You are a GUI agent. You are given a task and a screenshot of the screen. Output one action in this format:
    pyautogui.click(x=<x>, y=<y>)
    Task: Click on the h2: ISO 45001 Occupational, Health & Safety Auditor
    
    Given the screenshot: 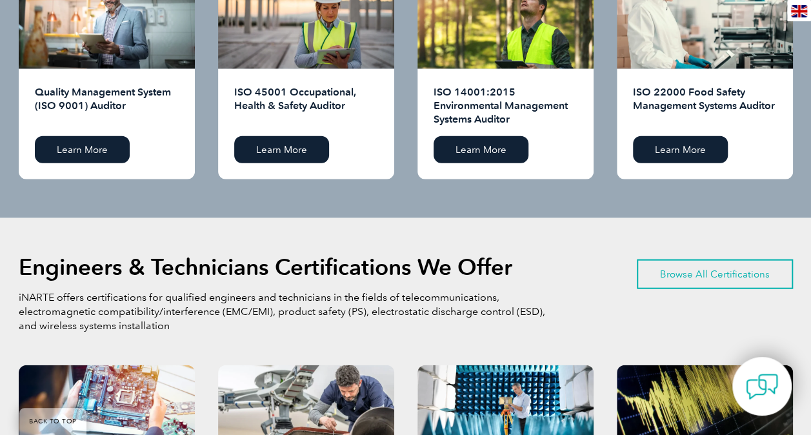 What is the action you would take?
    pyautogui.click(x=306, y=106)
    